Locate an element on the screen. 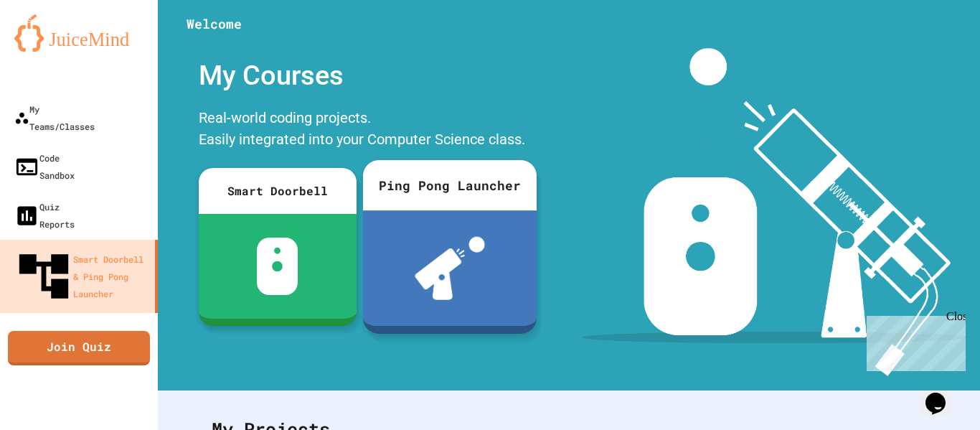 This screenshot has width=980, height=430. img: logo-orange.svg is located at coordinates (79, 33).